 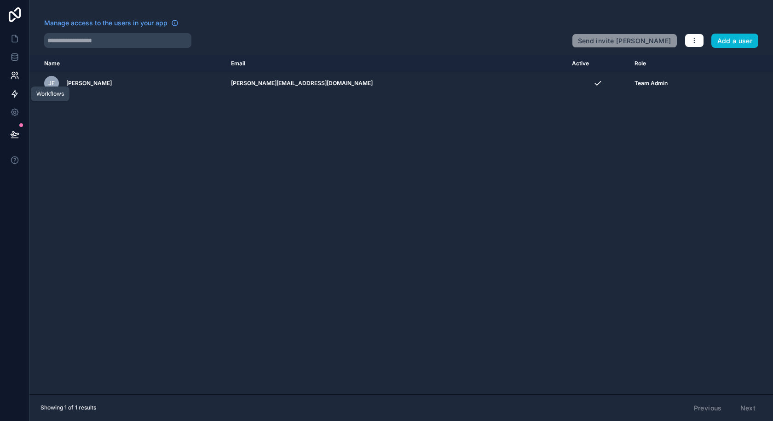 What do you see at coordinates (396, 64) in the screenshot?
I see `th: Email` at bounding box center [396, 64].